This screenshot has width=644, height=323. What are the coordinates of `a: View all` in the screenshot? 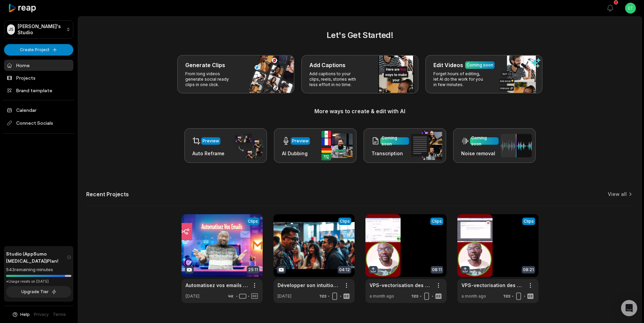 It's located at (617, 194).